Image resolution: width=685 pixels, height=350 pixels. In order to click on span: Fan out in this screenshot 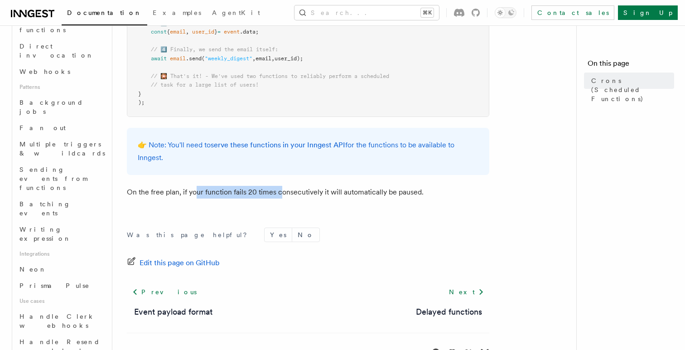, I will do `click(43, 128)`.